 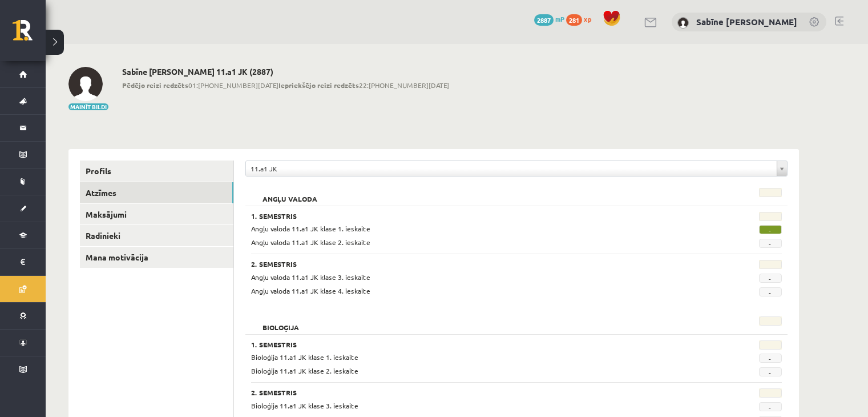 What do you see at coordinates (512, 168) in the screenshot?
I see `span: 11.a1 JK` at bounding box center [512, 168].